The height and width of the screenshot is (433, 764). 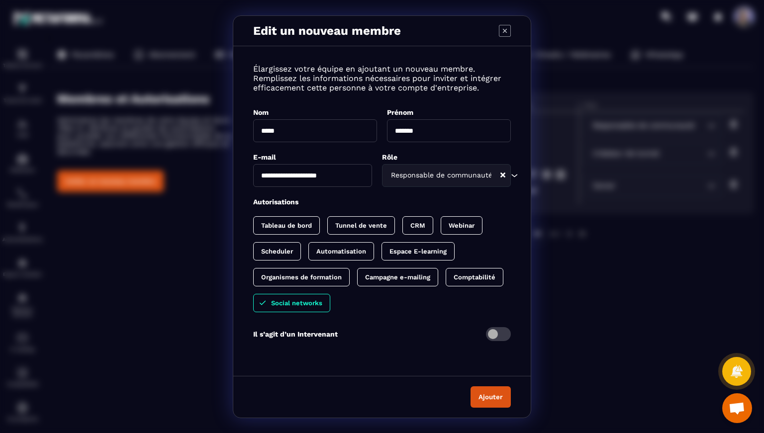 What do you see at coordinates (265, 157) in the screenshot?
I see `label: E-mail` at bounding box center [265, 157].